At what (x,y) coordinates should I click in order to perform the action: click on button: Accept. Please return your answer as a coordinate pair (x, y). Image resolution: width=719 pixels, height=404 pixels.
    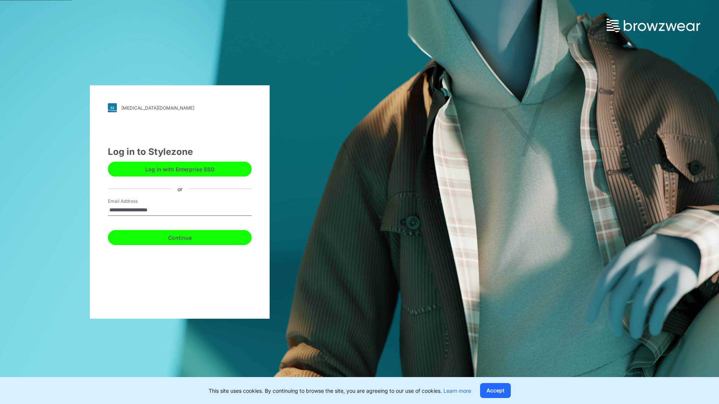
    Looking at the image, I should click on (495, 391).